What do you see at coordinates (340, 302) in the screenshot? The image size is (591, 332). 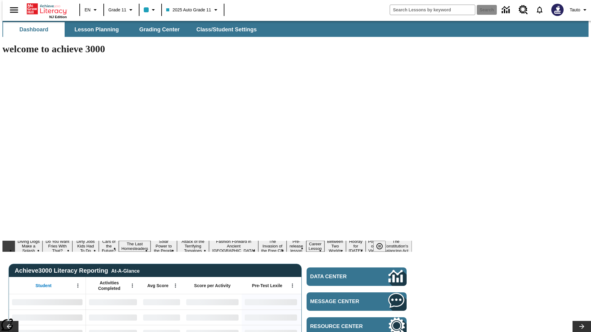 I see `span: Message Center` at bounding box center [340, 302].